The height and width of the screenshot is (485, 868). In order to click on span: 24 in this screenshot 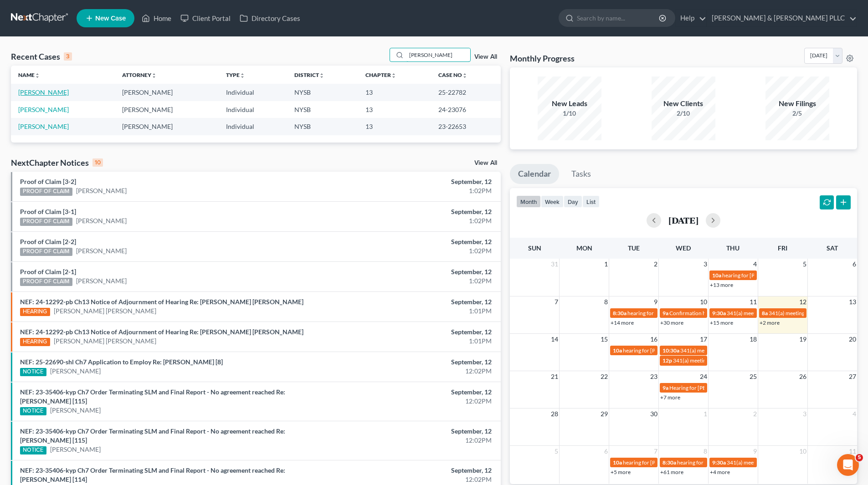, I will do `click(703, 377)`.